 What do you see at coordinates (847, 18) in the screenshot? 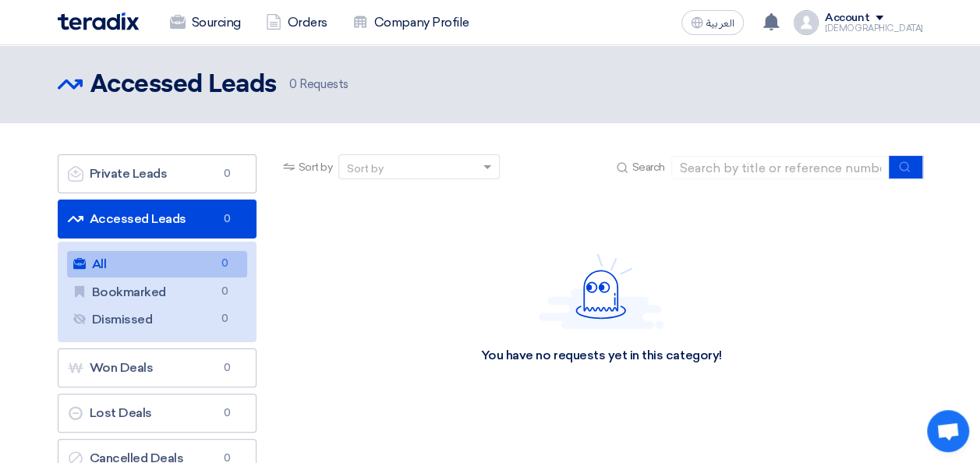
I see `div: Account` at bounding box center [847, 18].